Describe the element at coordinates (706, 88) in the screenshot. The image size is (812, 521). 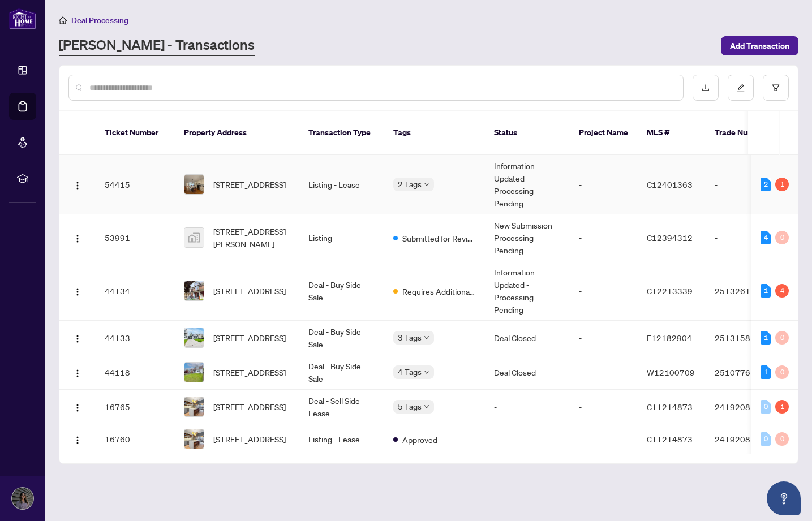
I see `span: download` at that location.